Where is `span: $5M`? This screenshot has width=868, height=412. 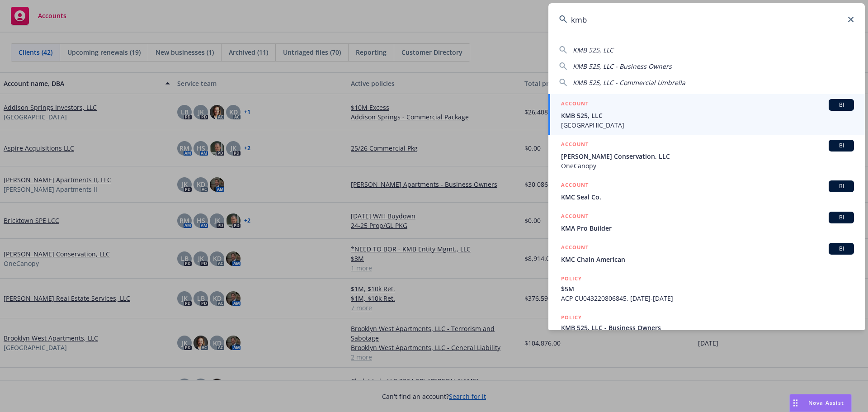
span: $5M is located at coordinates (708, 289).